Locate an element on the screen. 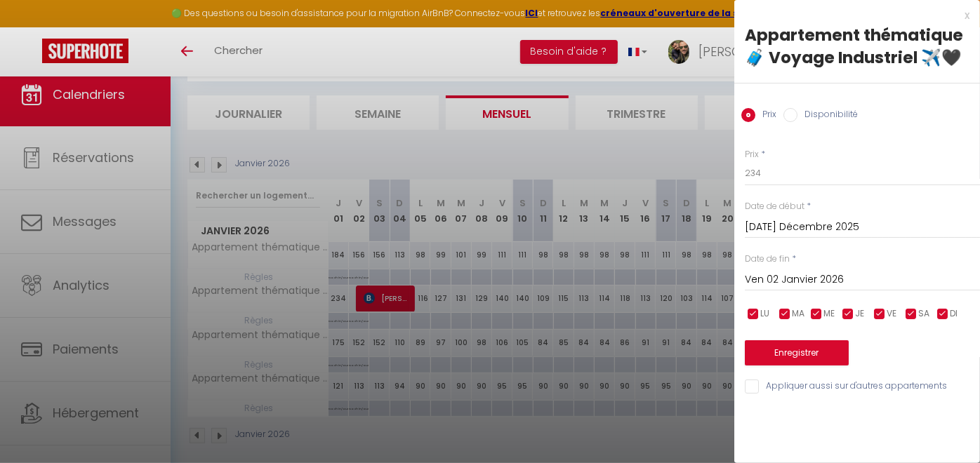  button: Enregistrer is located at coordinates (797, 353).